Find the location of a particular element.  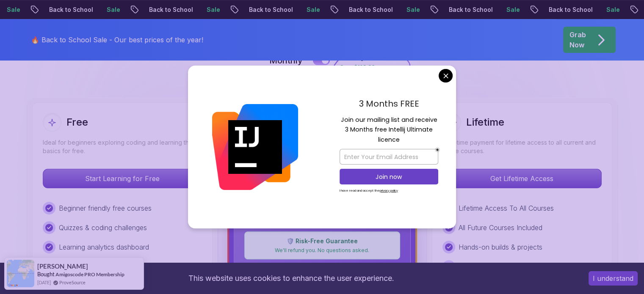

a: Start Learning for Free is located at coordinates (122, 178).